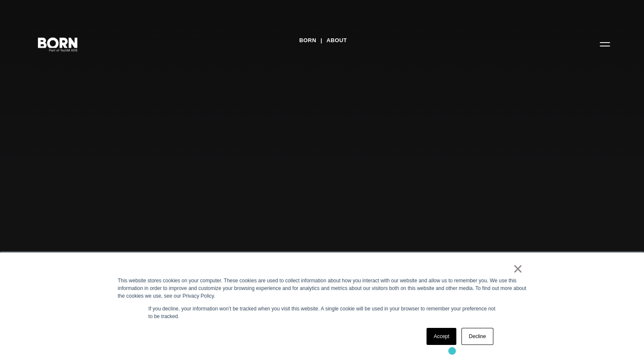  Describe the element at coordinates (605, 44) in the screenshot. I see `button: Open` at that location.